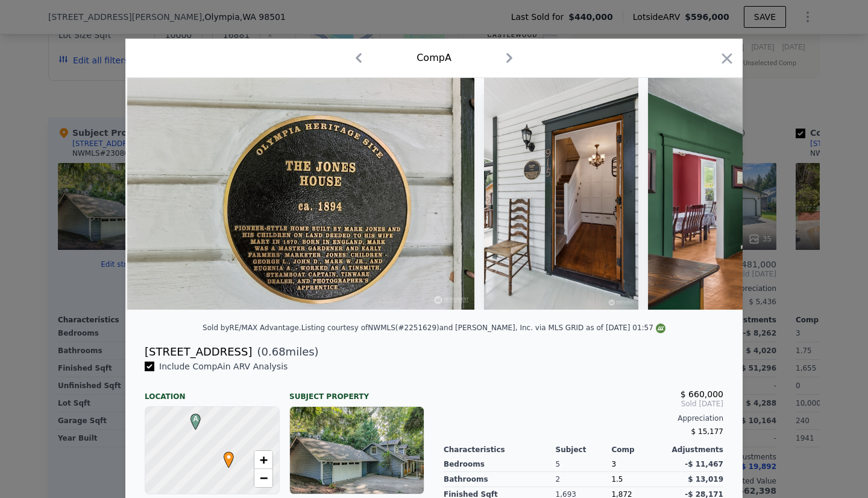 The width and height of the screenshot is (868, 498). What do you see at coordinates (639, 479) in the screenshot?
I see `div: 1.5` at bounding box center [639, 479].